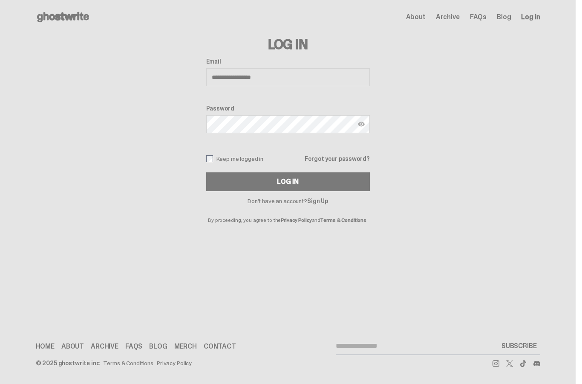 The height and width of the screenshot is (384, 582). Describe the element at coordinates (220, 346) in the screenshot. I see `a: Contact` at that location.